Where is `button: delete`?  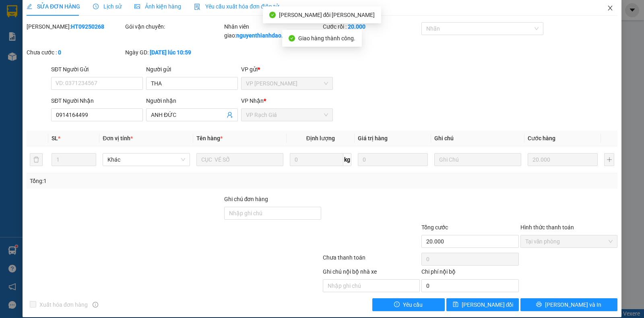 button: delete is located at coordinates (36, 159).